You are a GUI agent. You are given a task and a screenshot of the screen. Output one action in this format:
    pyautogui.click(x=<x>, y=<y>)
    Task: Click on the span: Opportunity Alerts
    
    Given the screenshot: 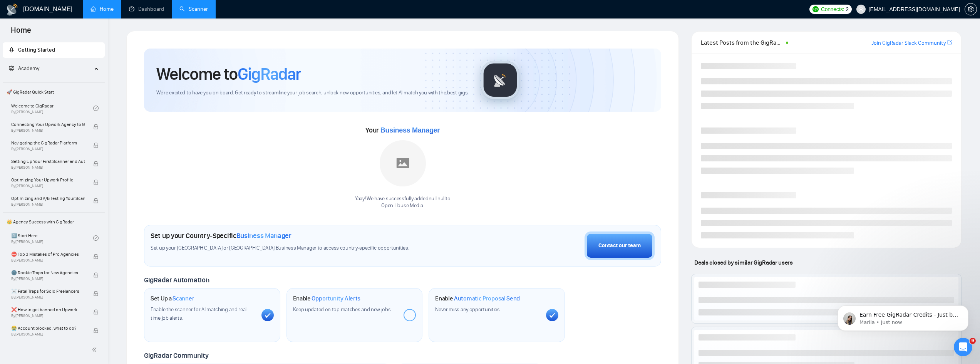 What is the action you would take?
    pyautogui.click(x=336, y=298)
    